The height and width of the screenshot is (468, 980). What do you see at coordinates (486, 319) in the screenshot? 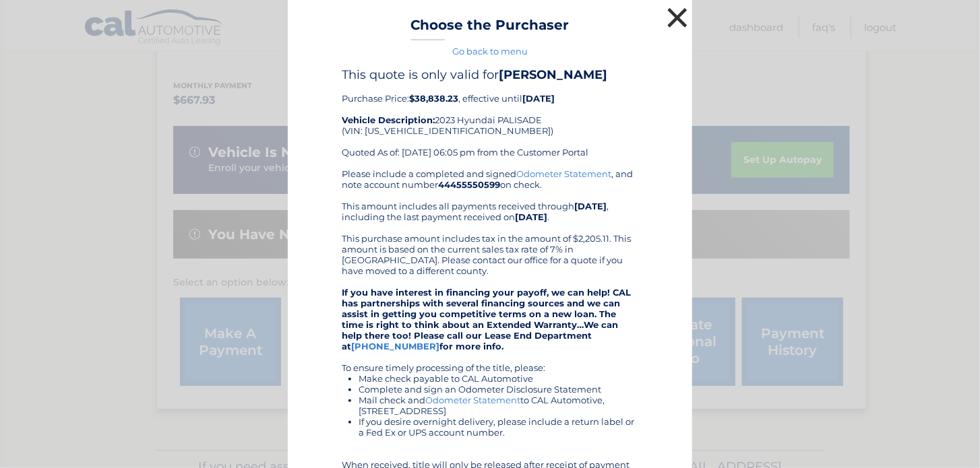
I see `strong: If you have interest in financing your payoff, we can help! CAL has partnerships with several fin...` at bounding box center [486, 319].